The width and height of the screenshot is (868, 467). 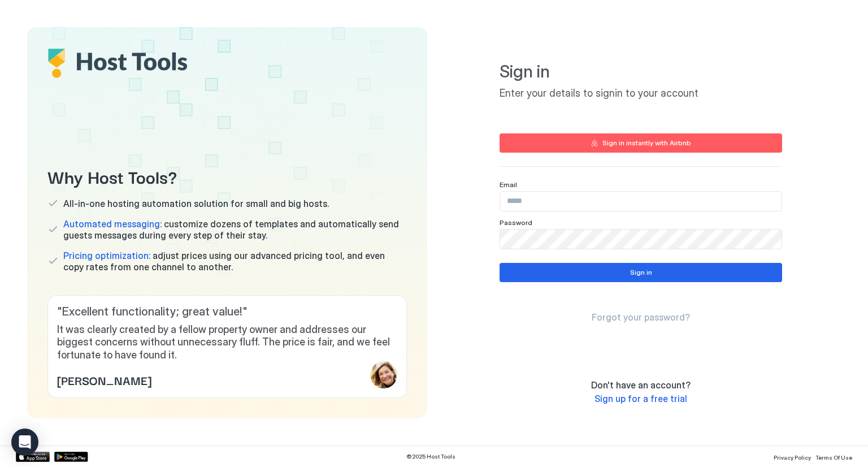 What do you see at coordinates (196, 203) in the screenshot?
I see `span: All-in-one hosting automation solution for small and big hosts.` at bounding box center [196, 203].